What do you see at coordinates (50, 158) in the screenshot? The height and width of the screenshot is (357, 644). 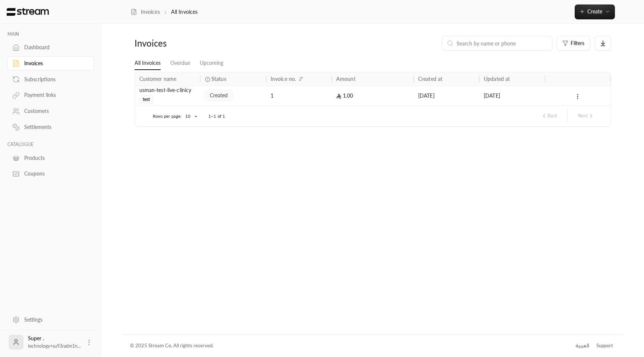 I see `a: Products` at bounding box center [50, 158].